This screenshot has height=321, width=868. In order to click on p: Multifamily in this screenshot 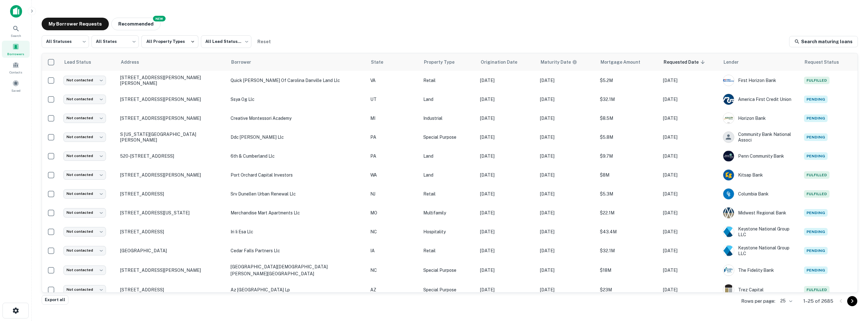, I will do `click(448, 213)`.